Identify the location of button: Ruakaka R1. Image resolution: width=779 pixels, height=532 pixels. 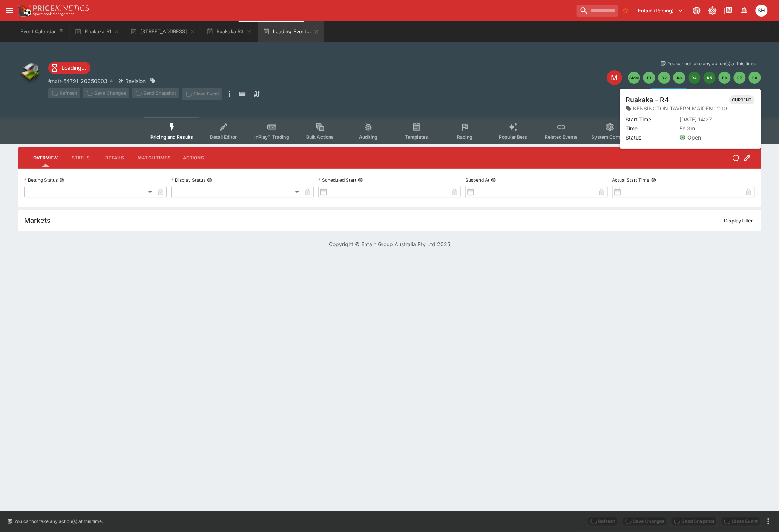
(97, 32).